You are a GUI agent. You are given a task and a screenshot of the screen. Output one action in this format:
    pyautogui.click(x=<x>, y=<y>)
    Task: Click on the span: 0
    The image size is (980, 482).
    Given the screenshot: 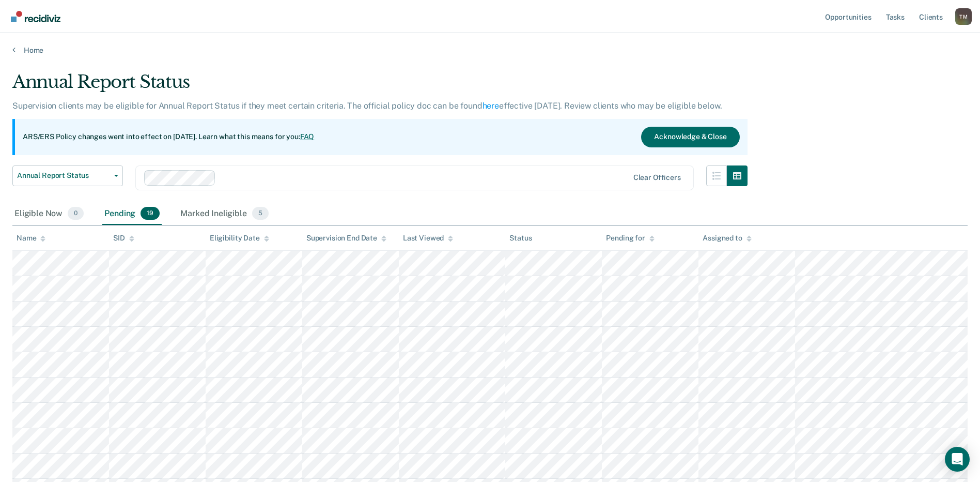 What is the action you would take?
    pyautogui.click(x=75, y=214)
    